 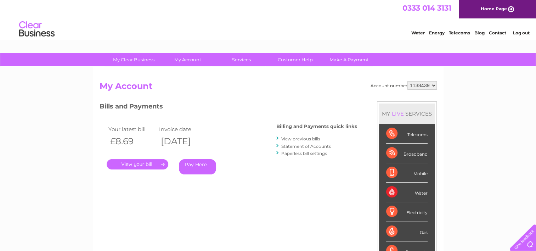 I want to click on span: 0333 014 3131, so click(x=427, y=8).